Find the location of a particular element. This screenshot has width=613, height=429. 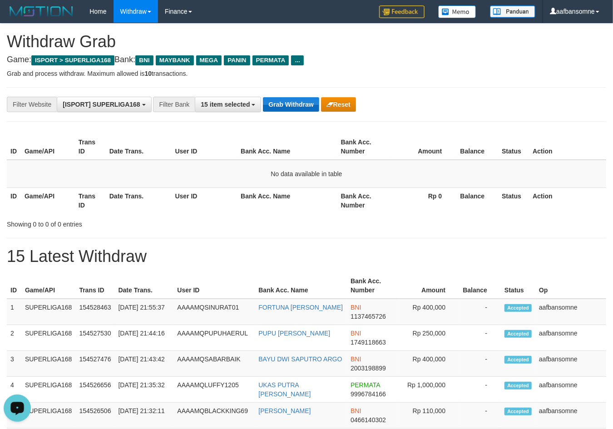

div: Filter Bank is located at coordinates (174, 104).